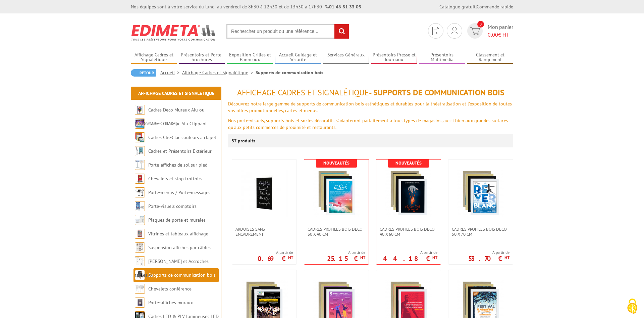 The width and height of the screenshot is (644, 318). What do you see at coordinates (500, 34) in the screenshot?
I see `span: € HT` at bounding box center [500, 34].